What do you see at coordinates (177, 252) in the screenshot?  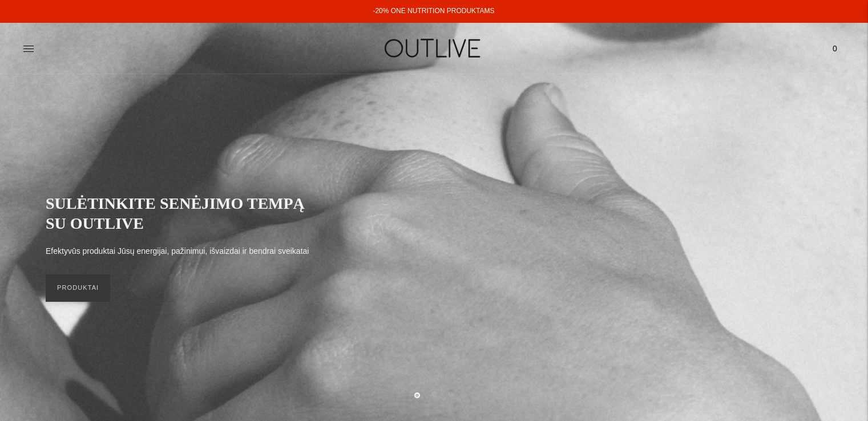 I see `p: Efektyvūs produktai Jūsų energijai, pažinimui, išvaizdai ir bendrai sveikatai` at bounding box center [177, 252].